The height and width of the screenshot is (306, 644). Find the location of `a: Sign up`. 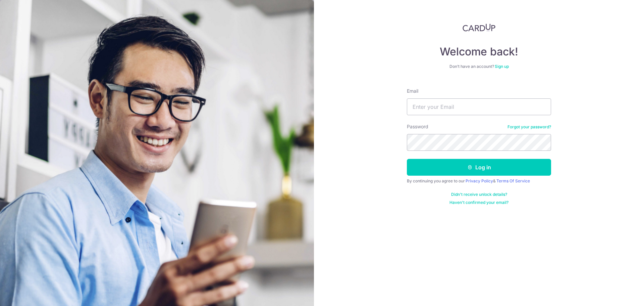

a: Sign up is located at coordinates (502, 66).